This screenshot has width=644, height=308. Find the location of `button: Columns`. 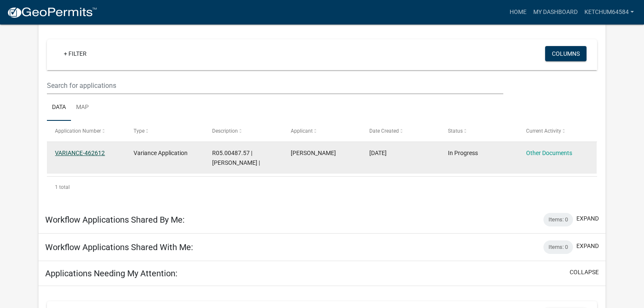

button: Columns is located at coordinates (566, 53).